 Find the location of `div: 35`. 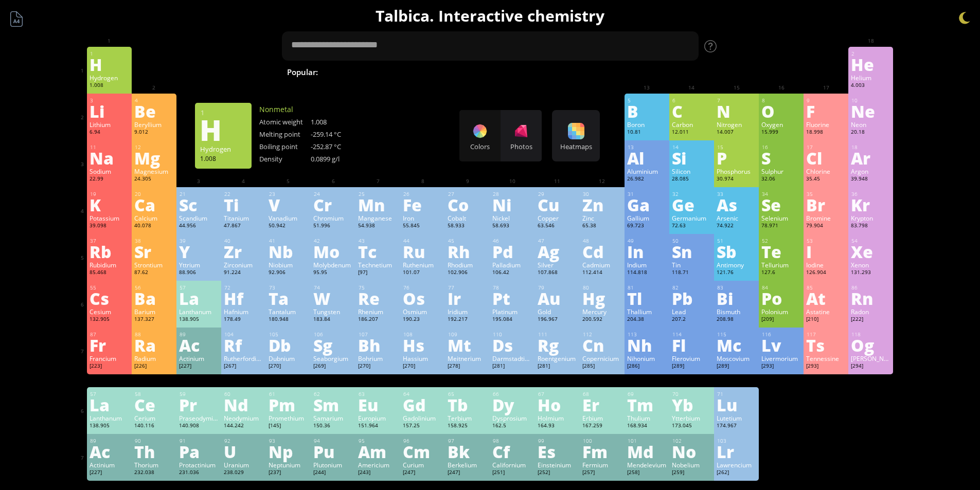

div: 35 is located at coordinates (826, 194).